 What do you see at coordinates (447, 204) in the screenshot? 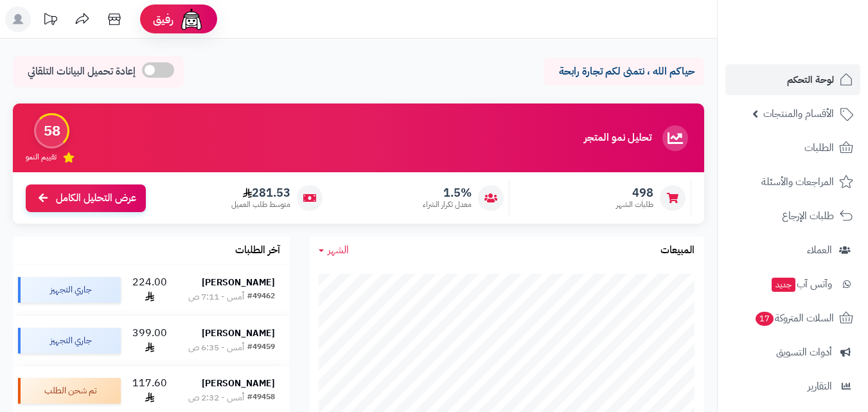
I see `span: معدل تكرار الشراء` at bounding box center [447, 204].